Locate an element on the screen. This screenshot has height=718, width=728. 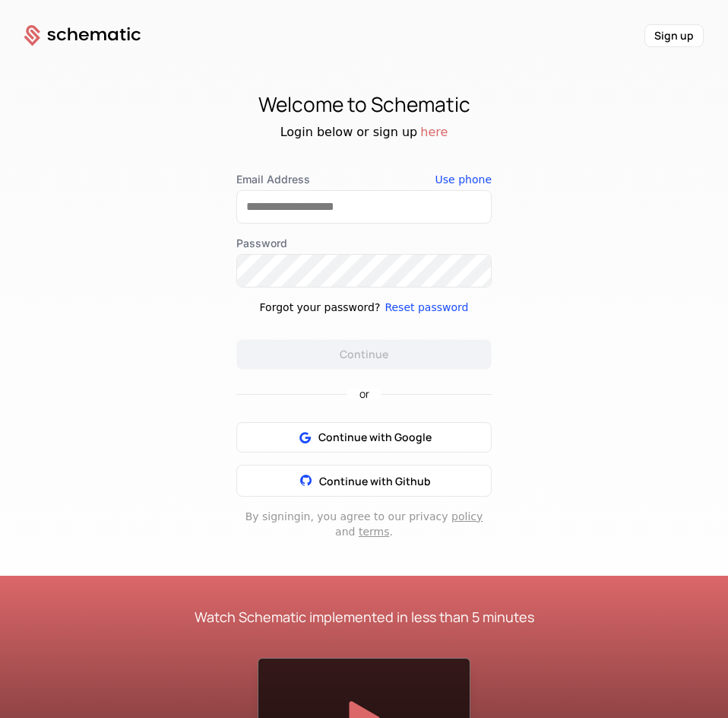
span: Continue with Google is located at coordinates (375, 437).